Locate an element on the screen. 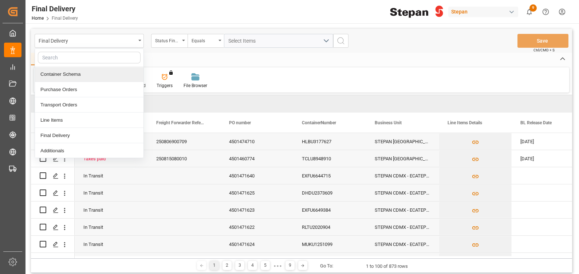 The height and width of the screenshot is (274, 579). div: Transport Orders is located at coordinates (89, 105).